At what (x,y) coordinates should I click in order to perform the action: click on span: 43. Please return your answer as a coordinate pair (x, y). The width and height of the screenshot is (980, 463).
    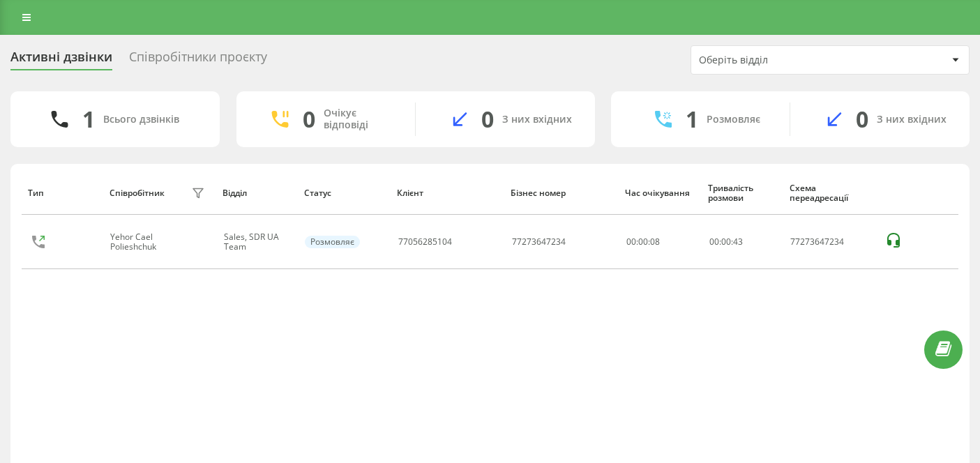
    Looking at the image, I should click on (738, 241).